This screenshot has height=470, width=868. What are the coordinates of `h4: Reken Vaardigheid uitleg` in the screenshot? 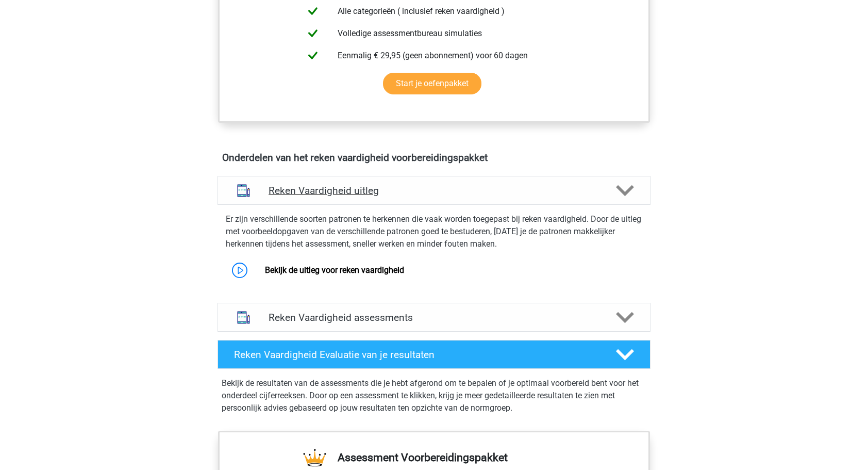 It's located at (434, 190).